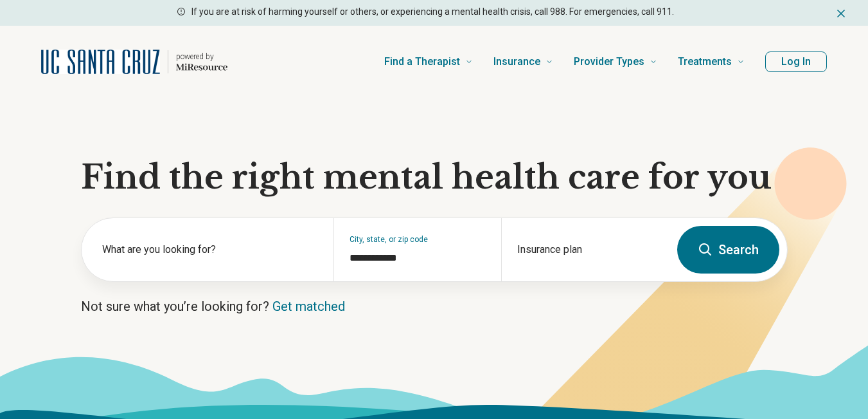 The height and width of the screenshot is (419, 868). Describe the element at coordinates (428, 62) in the screenshot. I see `a: Find a Therapist` at that location.